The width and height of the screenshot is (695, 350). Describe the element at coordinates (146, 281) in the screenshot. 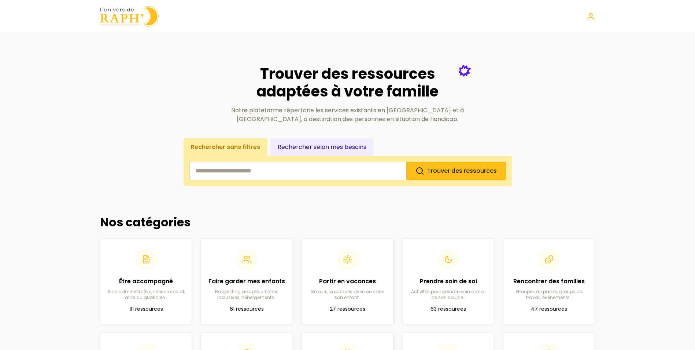

I see `a: Être accompagnéAide administrative, service social, aide au quotidien…111 ressources` at that location.